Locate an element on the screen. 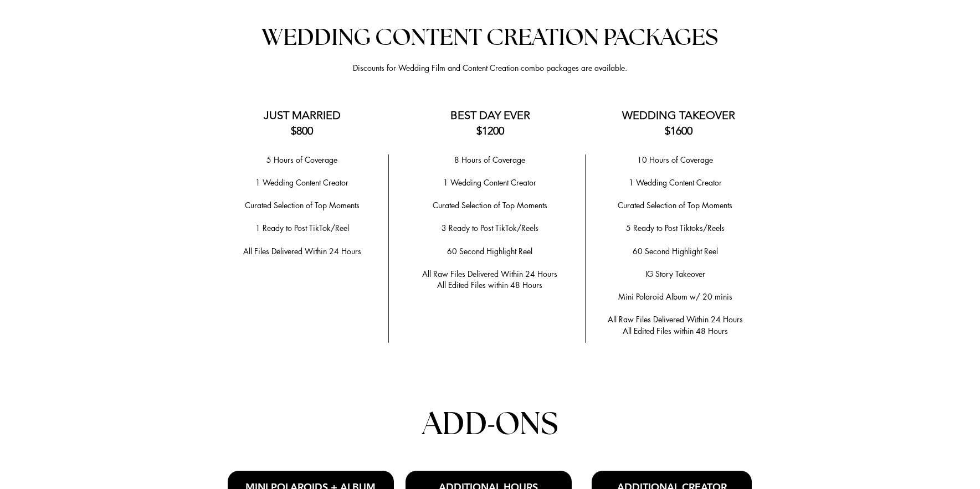 Image resolution: width=980 pixels, height=489 pixels. span: All Files Delivered Within 24 Hours is located at coordinates (302, 251).